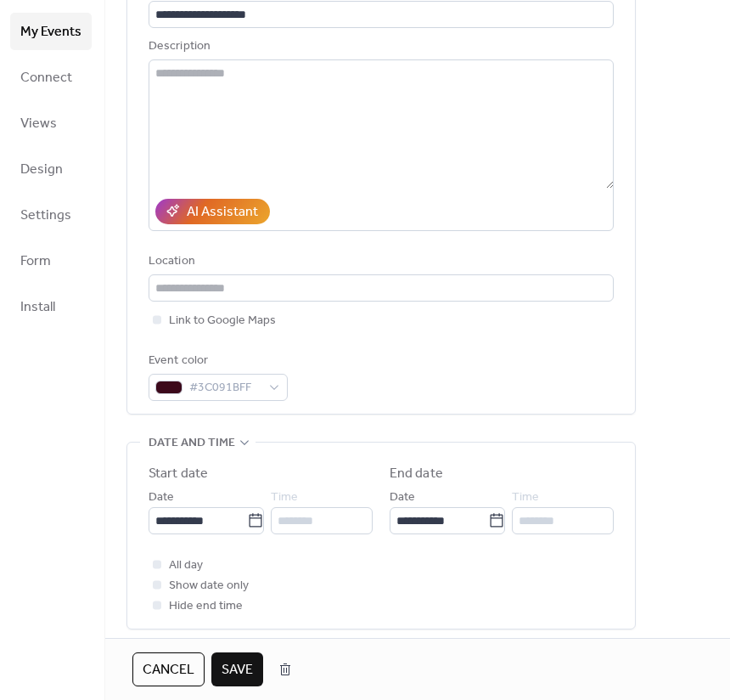 This screenshot has height=700, width=730. Describe the element at coordinates (35, 261) in the screenshot. I see `span: Form` at that location.